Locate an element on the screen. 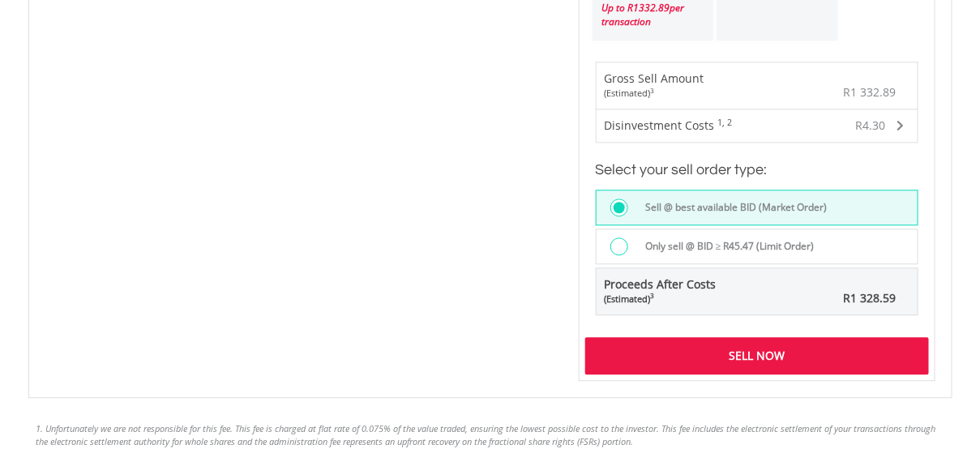 The width and height of the screenshot is (980, 466). span: 1332.89 is located at coordinates (652, 7).